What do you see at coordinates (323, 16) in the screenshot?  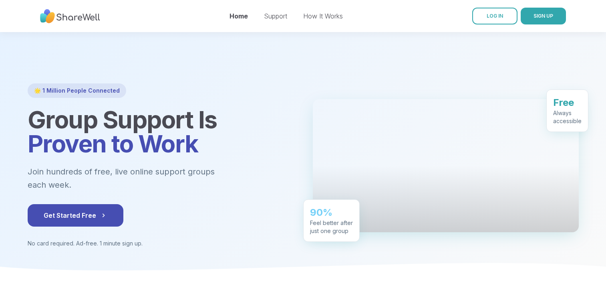 I see `a: How It Works` at bounding box center [323, 16].